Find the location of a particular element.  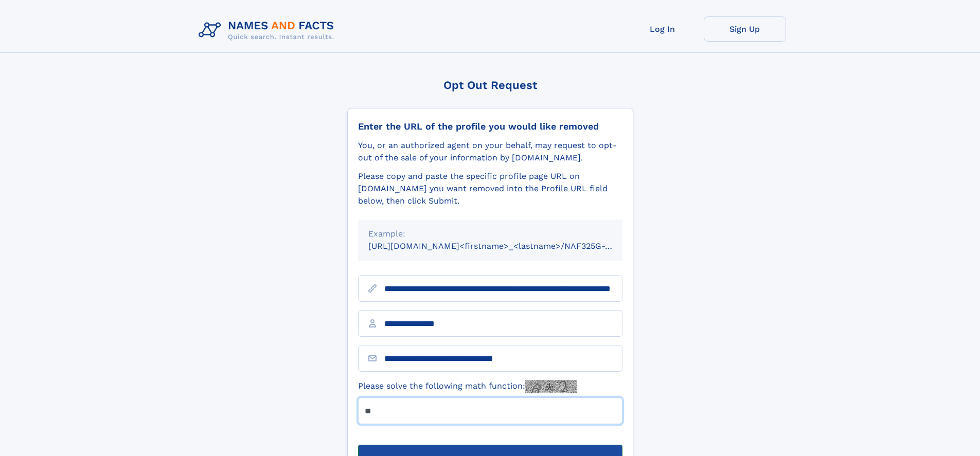

img: Logo Names and Facts is located at coordinates (268, 31).